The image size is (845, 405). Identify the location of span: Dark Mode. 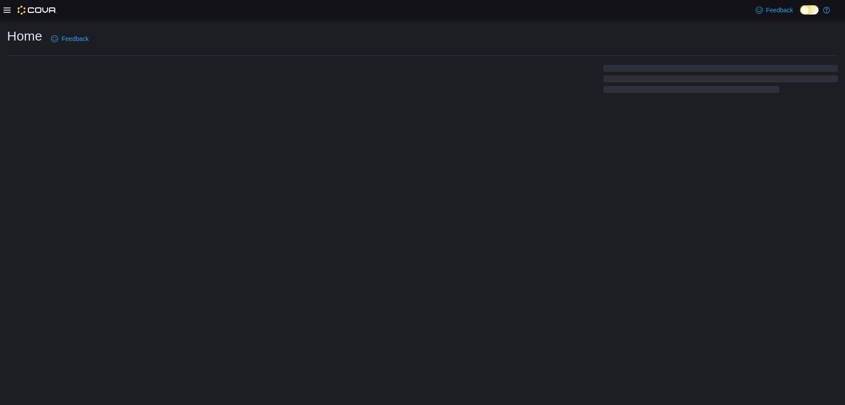
(800, 15).